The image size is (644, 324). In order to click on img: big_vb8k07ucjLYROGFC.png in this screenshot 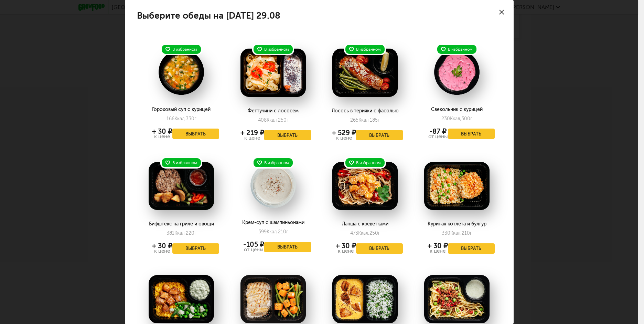, I will do `click(457, 186)`.